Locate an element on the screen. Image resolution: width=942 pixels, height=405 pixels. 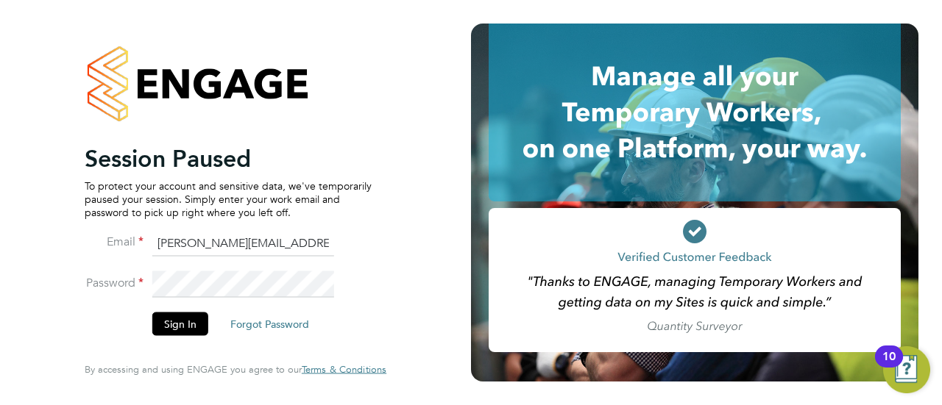
p: To protect your account and sensitive data, we've temporarily paused your session. Simply enter y... is located at coordinates (228, 199).